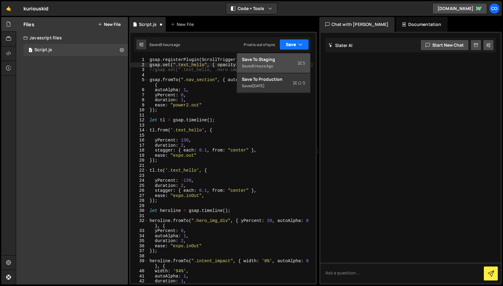 The image size is (503, 286). I want to click on div: 17, so click(139, 145).